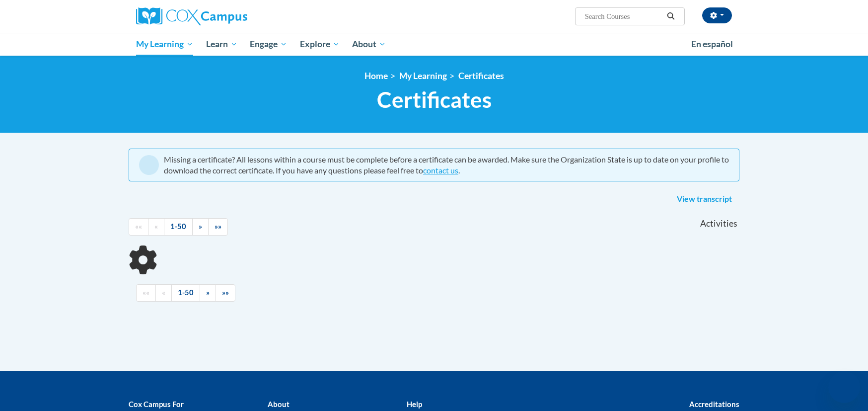 This screenshot has height=411, width=868. Describe the element at coordinates (320, 45) in the screenshot. I see `a: Explore` at that location.